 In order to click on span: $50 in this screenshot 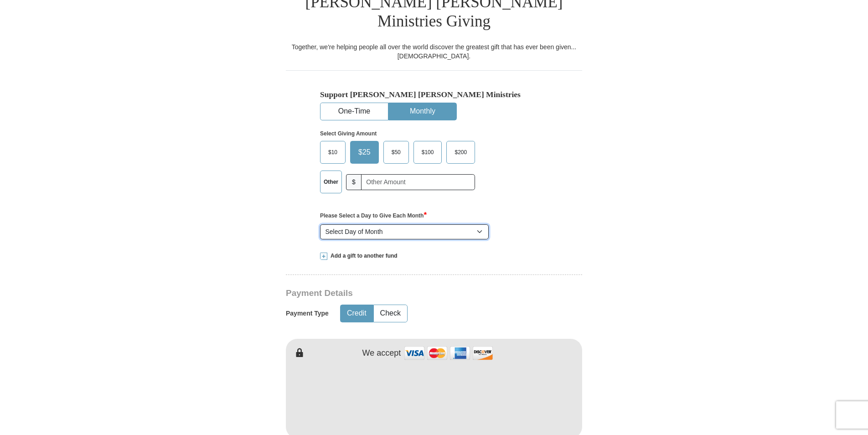, I will do `click(397, 152)`.